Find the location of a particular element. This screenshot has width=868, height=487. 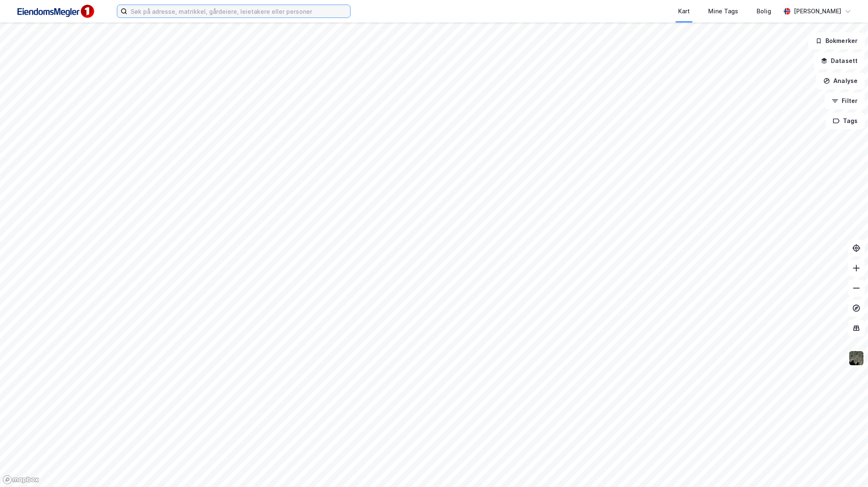

input: Søk på adresse, matrikkel, gårdeiere, leietakere eller personer is located at coordinates (239, 11).